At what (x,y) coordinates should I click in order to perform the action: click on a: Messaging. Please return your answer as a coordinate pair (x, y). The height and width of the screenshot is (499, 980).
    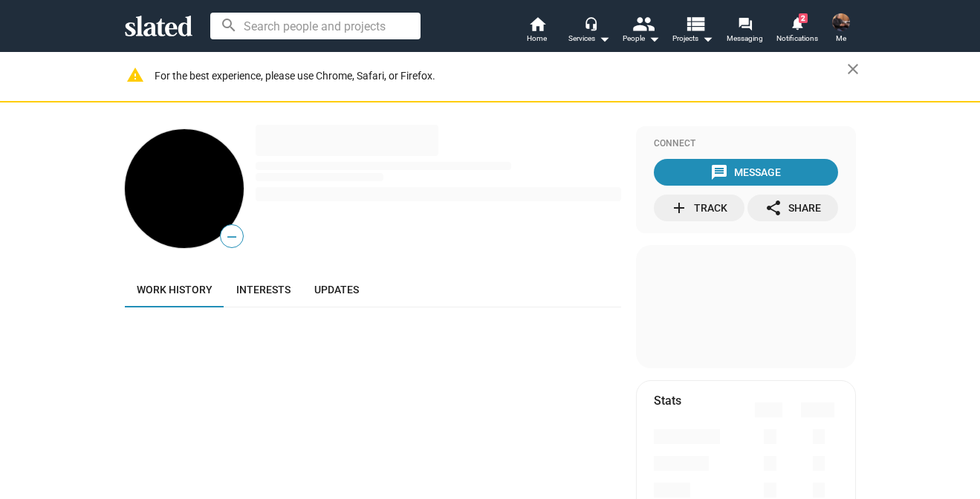
    Looking at the image, I should click on (745, 32).